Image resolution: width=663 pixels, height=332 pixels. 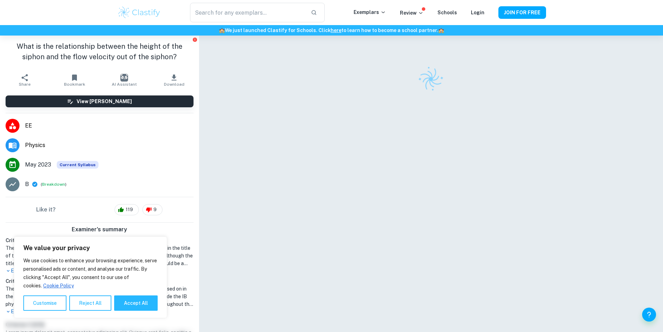 I want to click on span: Bookmark, so click(x=75, y=84).